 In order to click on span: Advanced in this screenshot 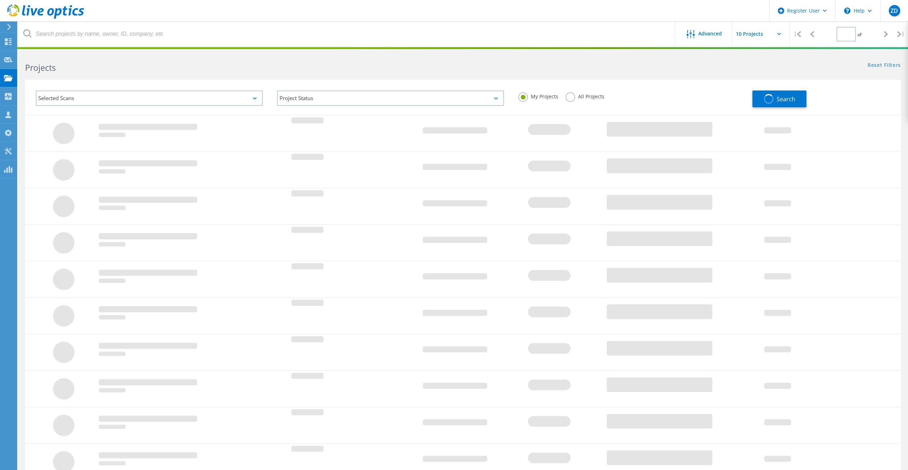, I will do `click(710, 34)`.